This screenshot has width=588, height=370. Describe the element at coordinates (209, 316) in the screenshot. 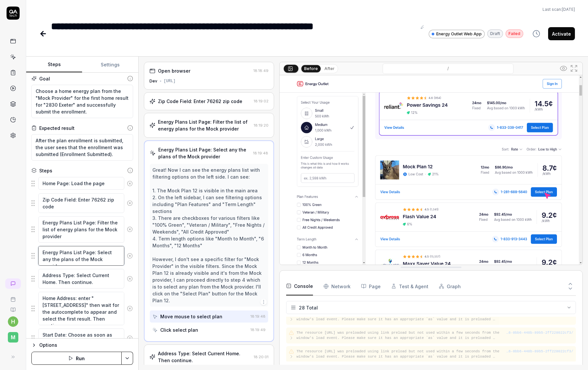

I see `button: Move mouse to select plan18:19:48` at that location.